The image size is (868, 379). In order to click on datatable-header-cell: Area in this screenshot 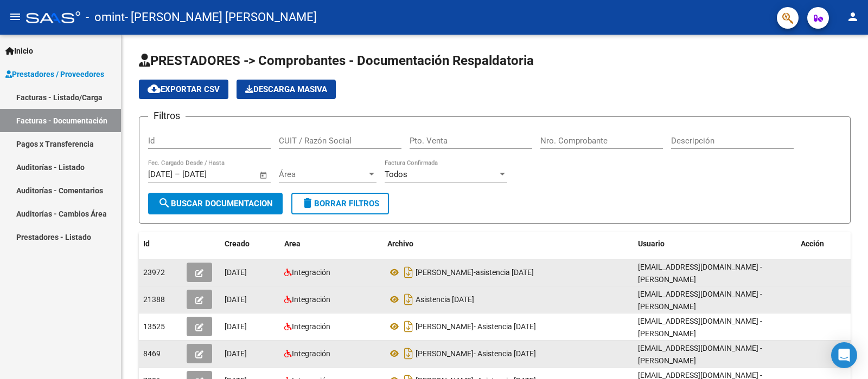, I will do `click(332, 244)`.